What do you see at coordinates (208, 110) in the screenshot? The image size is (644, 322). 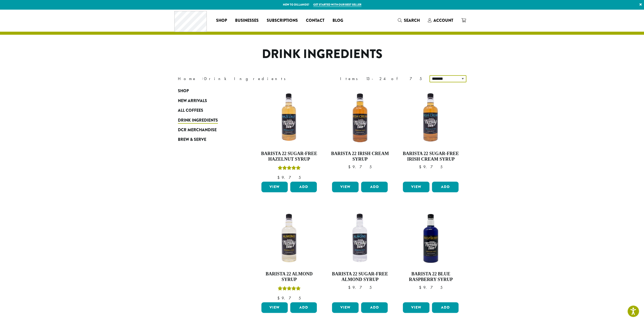 I see `a: All Coffees` at bounding box center [208, 110].